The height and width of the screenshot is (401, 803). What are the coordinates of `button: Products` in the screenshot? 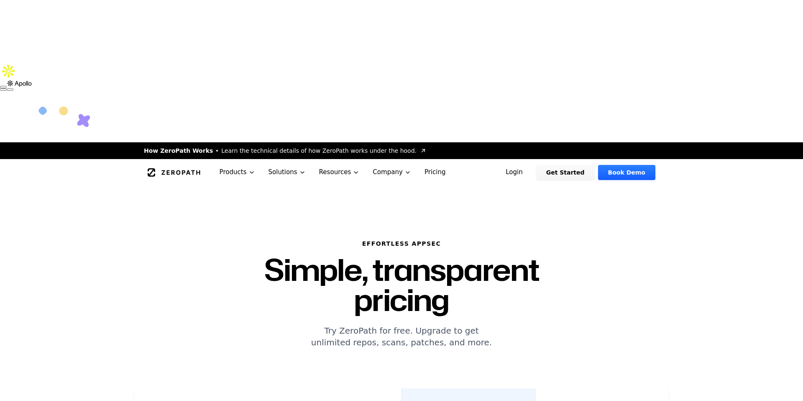 It's located at (237, 172).